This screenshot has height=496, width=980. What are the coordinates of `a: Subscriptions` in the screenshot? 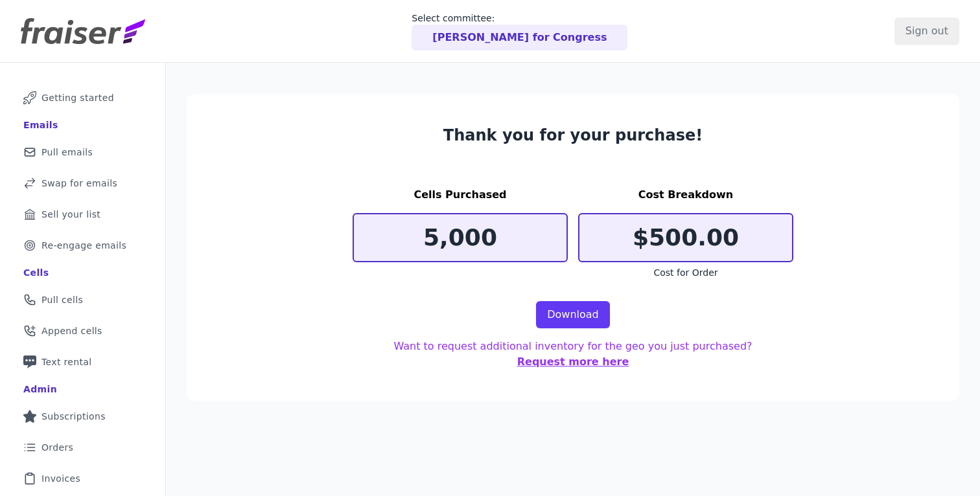 It's located at (82, 416).